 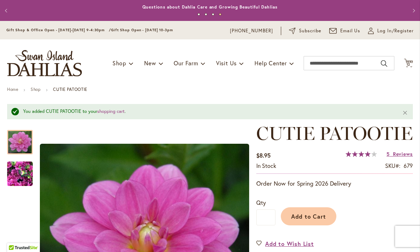 I want to click on p: Order Now for Spring 2026 Delivery, so click(x=334, y=184).